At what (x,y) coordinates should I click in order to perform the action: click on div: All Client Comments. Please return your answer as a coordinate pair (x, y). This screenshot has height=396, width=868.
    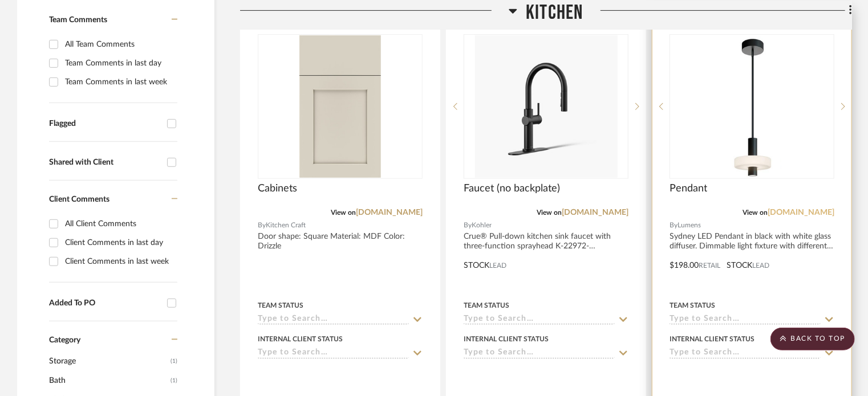
    Looking at the image, I should click on (120, 224).